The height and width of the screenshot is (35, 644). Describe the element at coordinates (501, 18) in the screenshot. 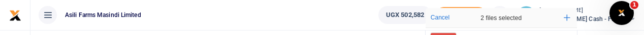

I see `div: 2 files selected` at that location.